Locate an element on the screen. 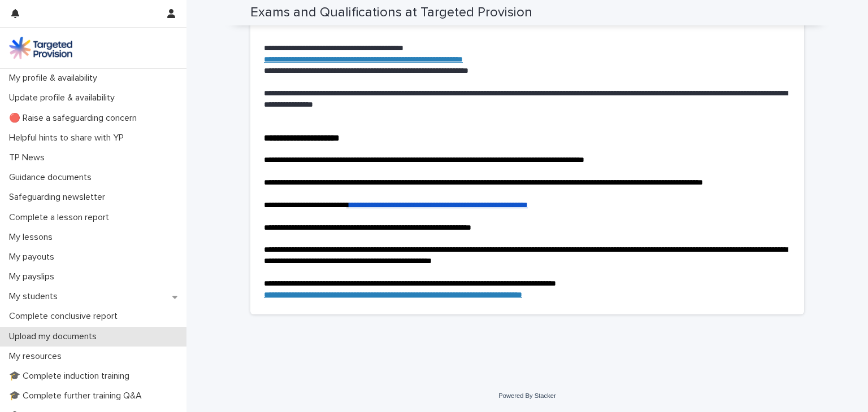  p: My resources is located at coordinates (37, 356).